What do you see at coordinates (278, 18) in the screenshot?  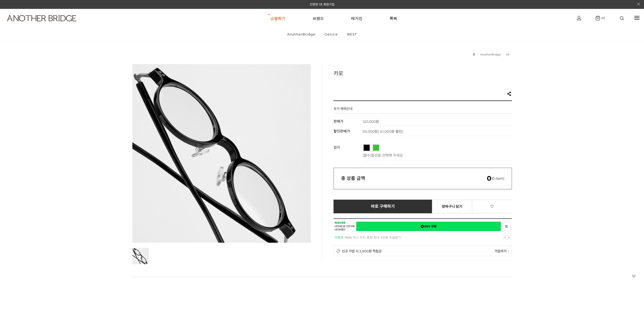 I see `a: 쇼핑하기` at bounding box center [278, 18].